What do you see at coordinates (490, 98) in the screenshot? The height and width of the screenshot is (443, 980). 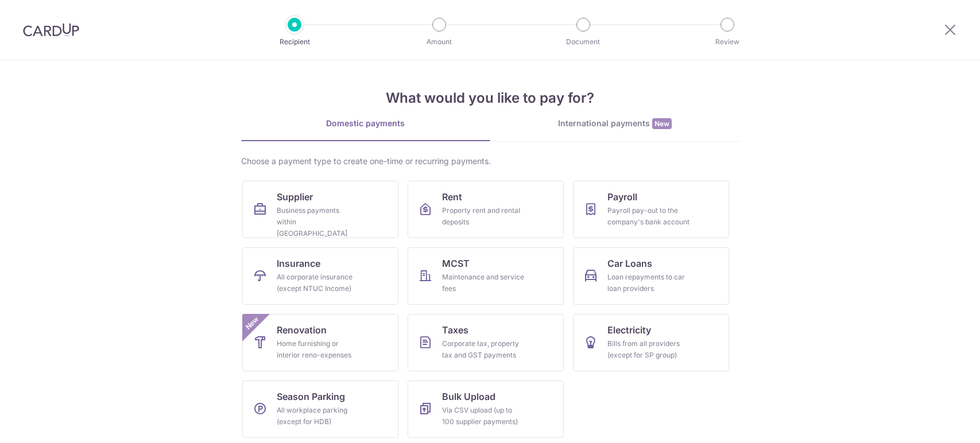 I see `h4: What would you like to pay for?` at bounding box center [490, 98].